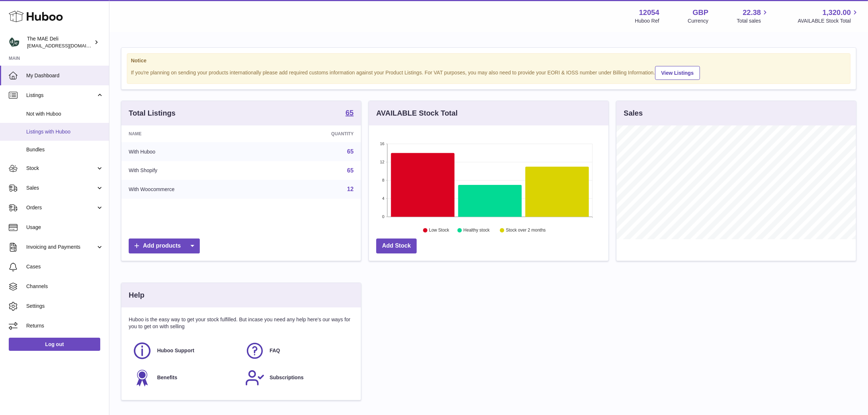  What do you see at coordinates (176, 350) in the screenshot?
I see `span: Huboo Support` at bounding box center [176, 350].